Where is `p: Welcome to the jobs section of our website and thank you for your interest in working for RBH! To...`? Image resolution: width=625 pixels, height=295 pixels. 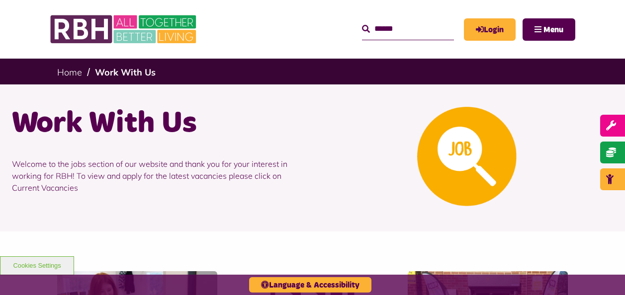
p: Welcome to the jobs section of our website and thank you for your interest in working for RBH! To... is located at coordinates (159, 176).